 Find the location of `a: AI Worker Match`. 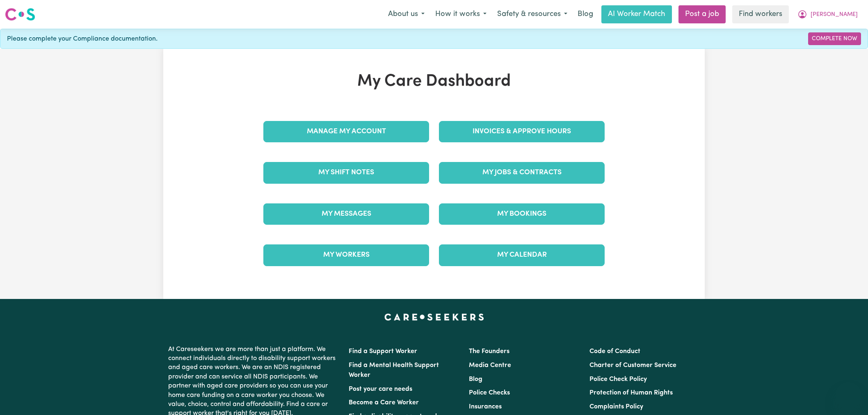

a: AI Worker Match is located at coordinates (637, 14).